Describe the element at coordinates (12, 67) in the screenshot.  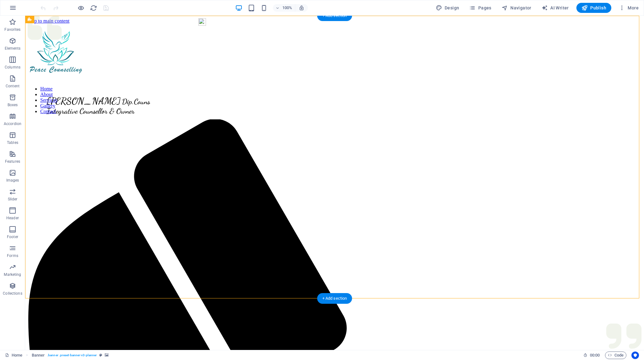
I see `p: Columns` at that location.